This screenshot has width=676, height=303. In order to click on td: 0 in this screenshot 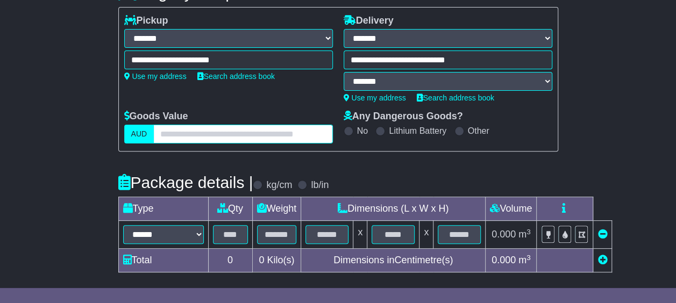, I will do `click(230, 261)`.